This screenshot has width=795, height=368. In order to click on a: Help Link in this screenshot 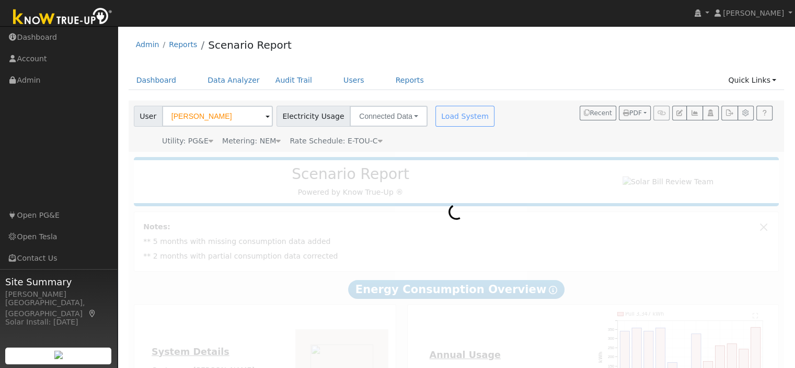, I will do `click(765, 113)`.